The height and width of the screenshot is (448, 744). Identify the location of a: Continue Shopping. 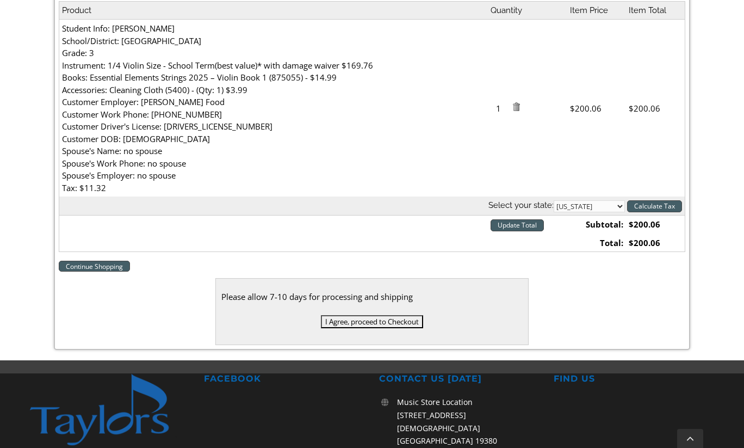
(94, 266).